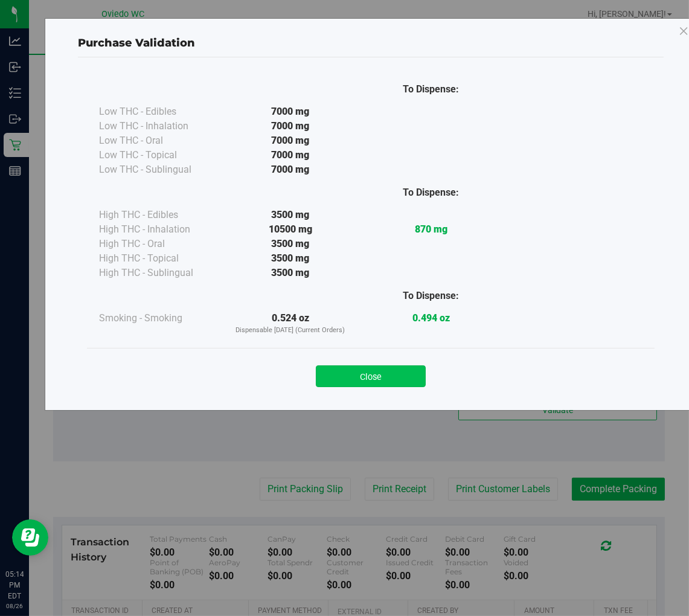  Describe the element at coordinates (289, 323) in the screenshot. I see `div: 0.524 oz` at that location.